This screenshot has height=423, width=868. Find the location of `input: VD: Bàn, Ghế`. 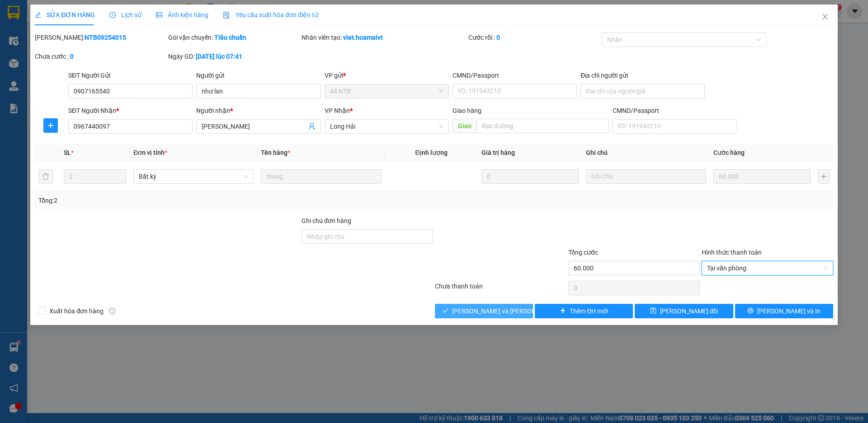

input: VD: Bàn, Ghế is located at coordinates (321, 176).